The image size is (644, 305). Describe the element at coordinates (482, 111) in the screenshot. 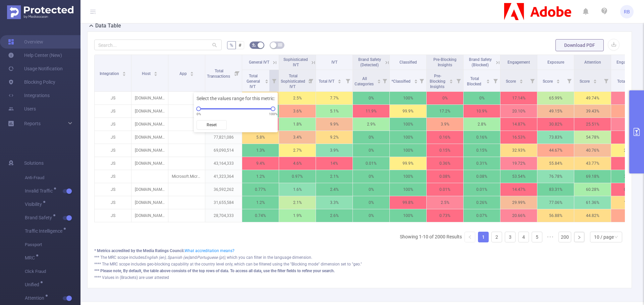

I see `p: 10.9%` at that location.